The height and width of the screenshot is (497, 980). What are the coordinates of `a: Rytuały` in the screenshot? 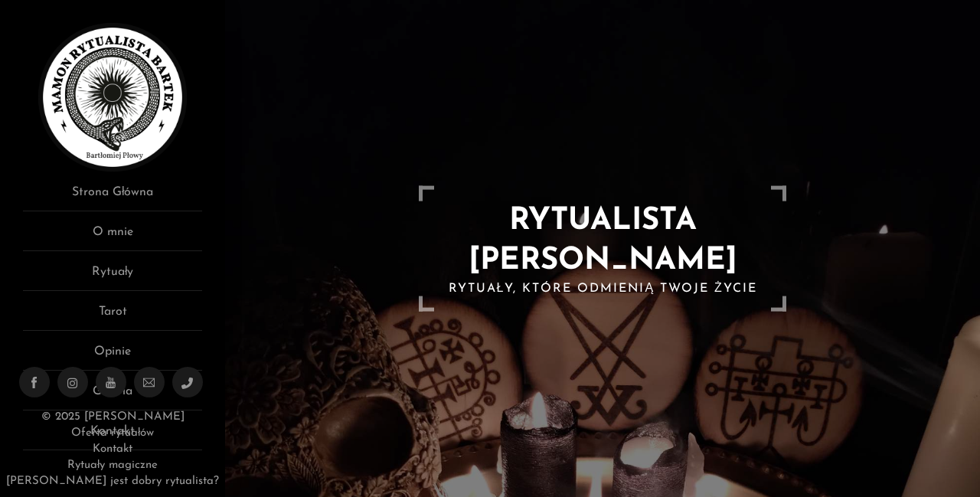 It's located at (112, 277).